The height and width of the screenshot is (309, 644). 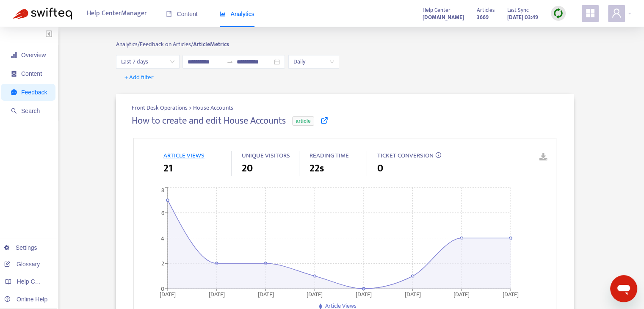 What do you see at coordinates (223, 14) in the screenshot?
I see `span: area-chart` at bounding box center [223, 14].